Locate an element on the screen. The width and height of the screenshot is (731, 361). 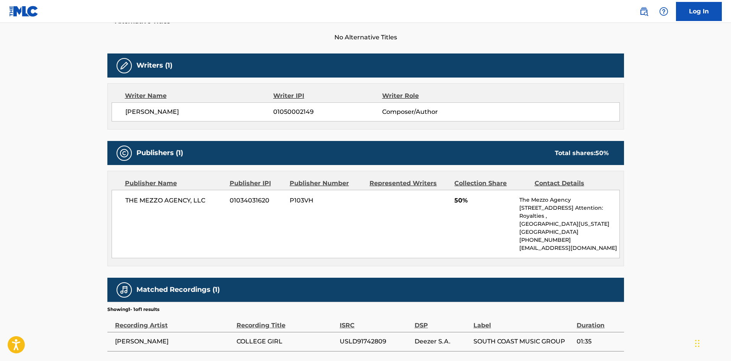
h5: Matched Recordings (1) is located at coordinates (178, 290).